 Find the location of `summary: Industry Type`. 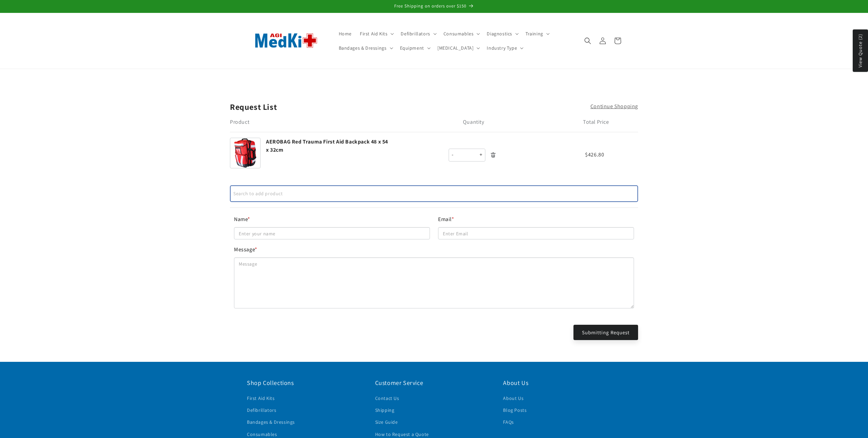

summary: Industry Type is located at coordinates (504, 48).